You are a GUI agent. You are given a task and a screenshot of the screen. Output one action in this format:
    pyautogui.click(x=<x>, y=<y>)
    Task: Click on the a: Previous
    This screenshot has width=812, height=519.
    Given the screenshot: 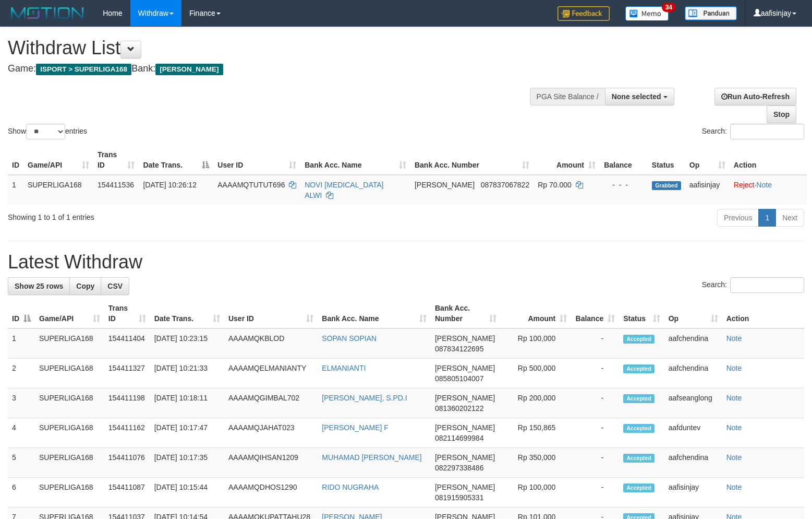 What is the action you would take?
    pyautogui.click(x=738, y=218)
    